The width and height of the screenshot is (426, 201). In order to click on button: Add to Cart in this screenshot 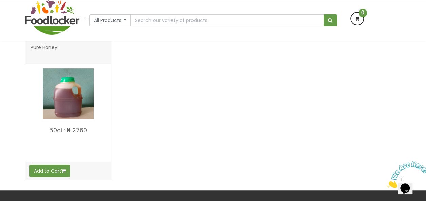, I will do `click(50, 171)`.